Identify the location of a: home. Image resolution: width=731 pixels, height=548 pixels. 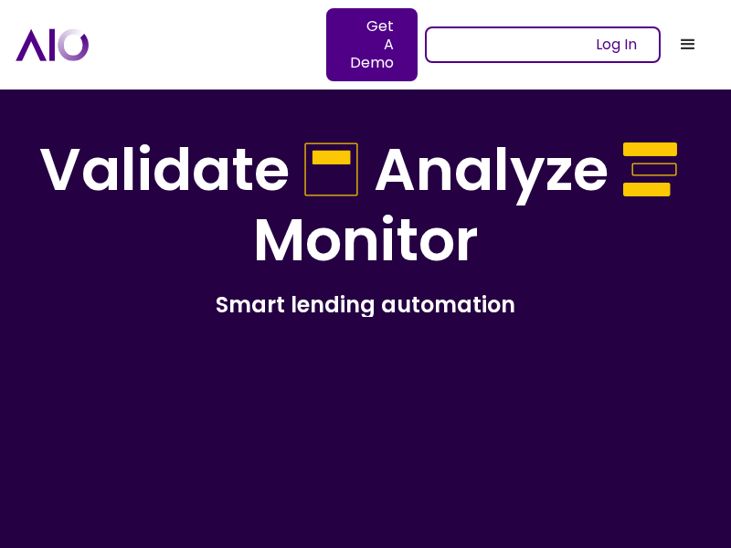
(220, 44).